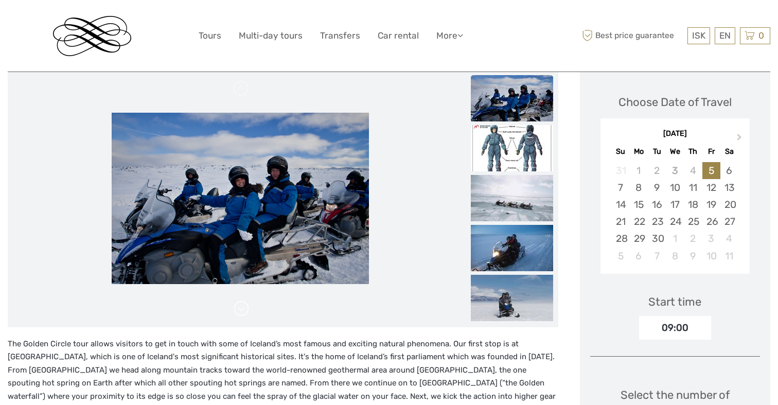  What do you see at coordinates (638, 238) in the screenshot?
I see `div: Choose Monday, September 29th, 2025` at bounding box center [638, 238].